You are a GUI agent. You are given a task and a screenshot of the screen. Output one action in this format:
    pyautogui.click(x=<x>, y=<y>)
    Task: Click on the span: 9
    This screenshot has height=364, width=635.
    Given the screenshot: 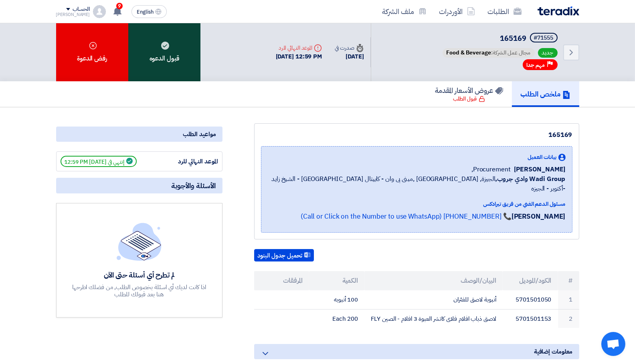 What is the action you would take?
    pyautogui.click(x=120, y=6)
    